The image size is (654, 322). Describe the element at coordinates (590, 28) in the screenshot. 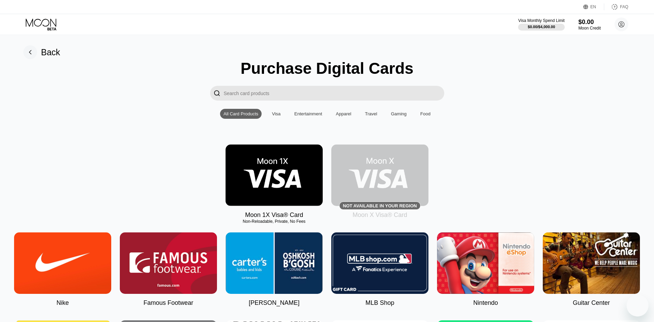

I see `div: Moon Credit` at that location.